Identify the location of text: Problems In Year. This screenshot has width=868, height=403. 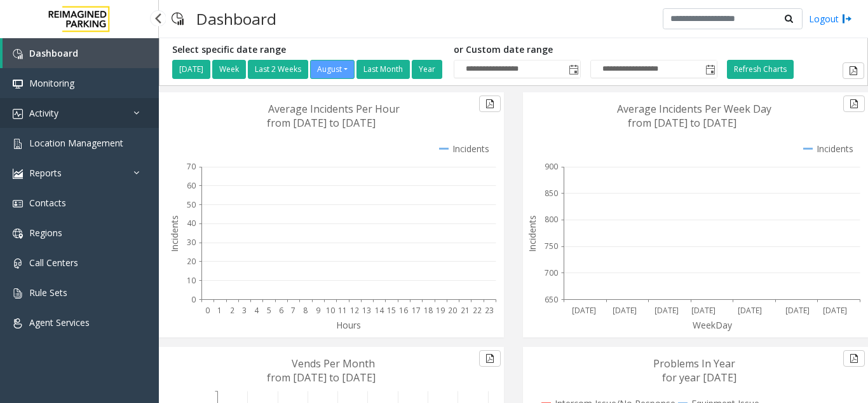
(694, 363).